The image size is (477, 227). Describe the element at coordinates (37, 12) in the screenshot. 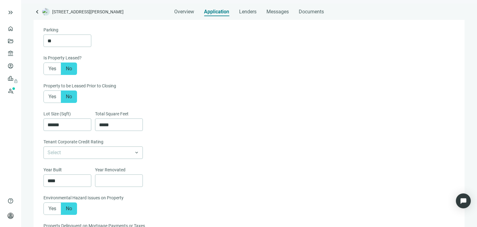

I see `span: keyboard_arrow_left` at that location.